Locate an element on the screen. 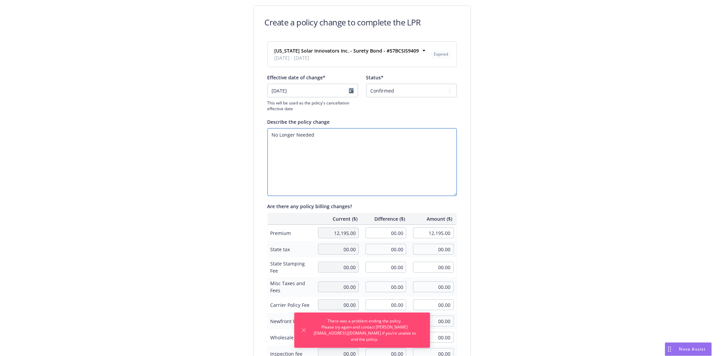  span: This will be used as the policy's cancellation effective date is located at coordinates (313, 106).